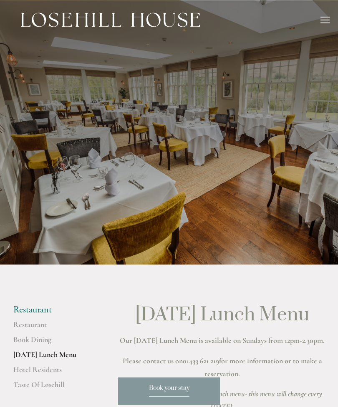 This screenshot has width=338, height=407. What do you see at coordinates (200, 361) in the screenshot?
I see `a: 01433 621 219` at bounding box center [200, 361].